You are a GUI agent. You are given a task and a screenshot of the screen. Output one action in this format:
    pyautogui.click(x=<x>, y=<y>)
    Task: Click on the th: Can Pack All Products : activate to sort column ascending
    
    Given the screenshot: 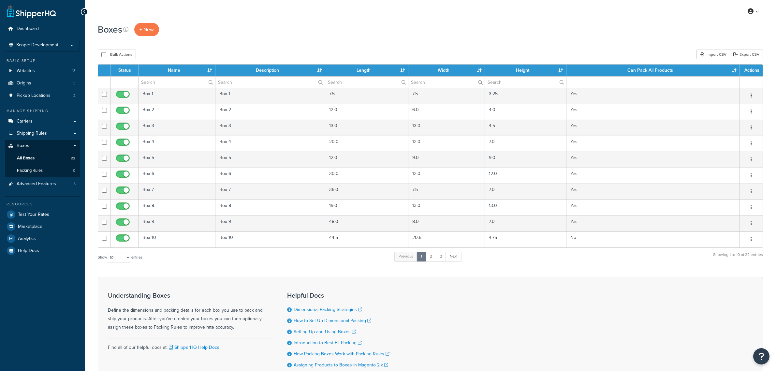 What is the action you would take?
    pyautogui.click(x=653, y=70)
    